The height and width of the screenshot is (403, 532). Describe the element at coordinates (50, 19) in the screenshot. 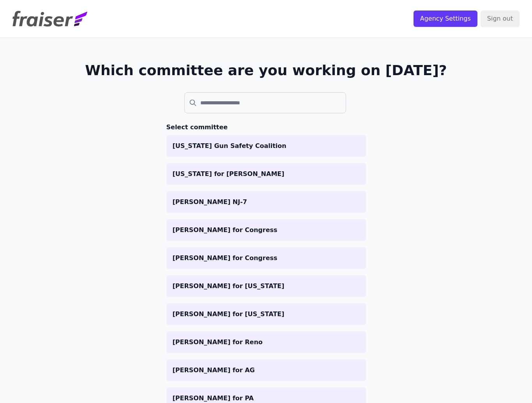

I see `img: Fraiser Logo` at that location.